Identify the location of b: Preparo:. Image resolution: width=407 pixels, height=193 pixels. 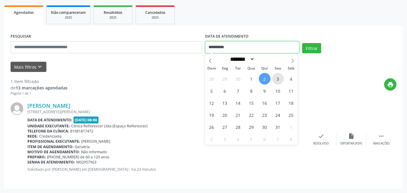
(36, 157).